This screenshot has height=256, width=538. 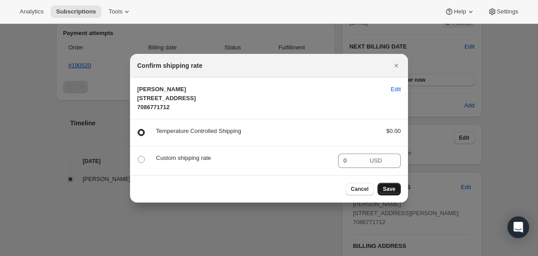 What do you see at coordinates (503, 12) in the screenshot?
I see `button: Settings` at bounding box center [503, 12].